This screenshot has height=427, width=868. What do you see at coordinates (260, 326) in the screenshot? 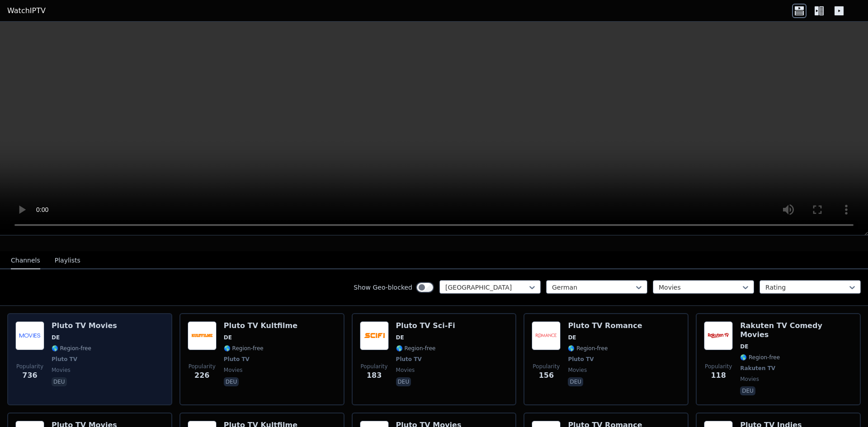
I see `h6: Pluto TV Kultfilme` at bounding box center [260, 326].